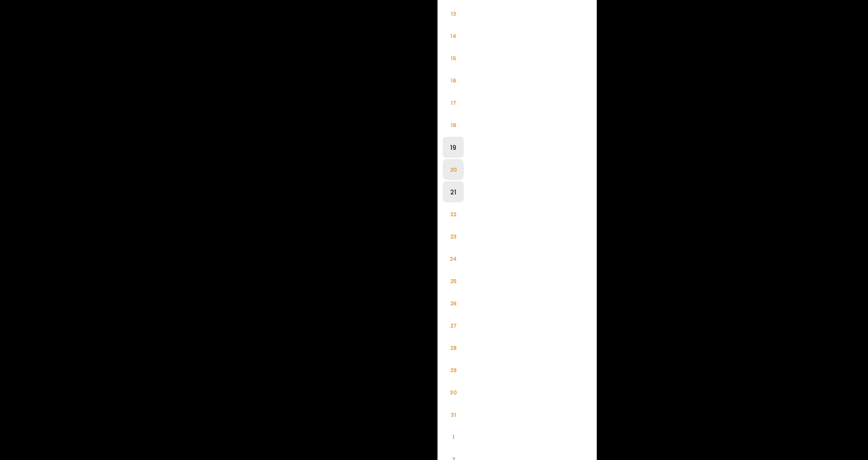 The image size is (868, 460). I want to click on li: 15, so click(453, 58).